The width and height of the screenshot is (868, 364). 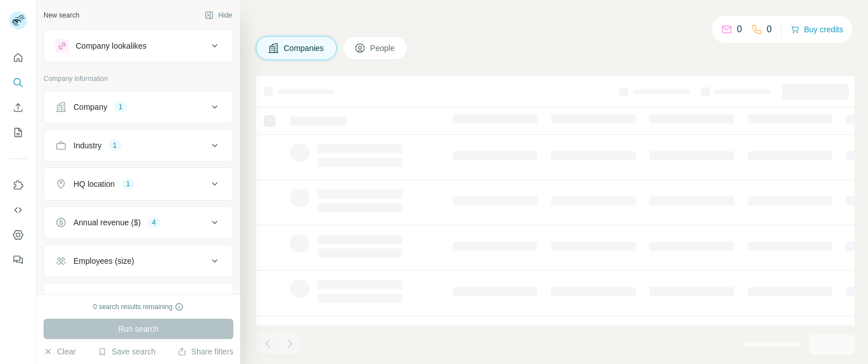 I want to click on button: Use Surfe on LinkedIn, so click(x=18, y=185).